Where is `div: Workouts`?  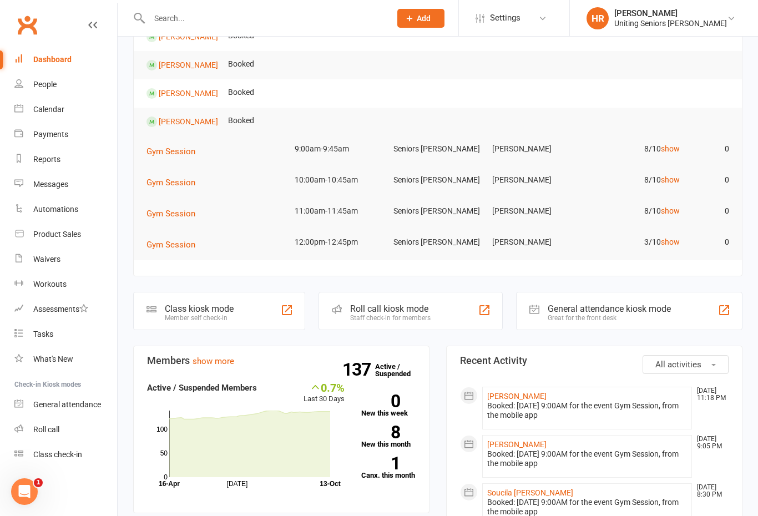
div: Workouts is located at coordinates (50, 284).